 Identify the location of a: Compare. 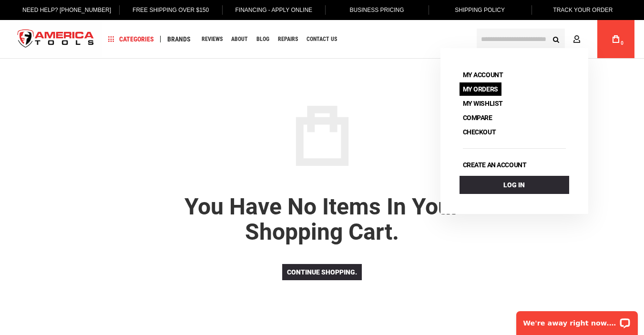
(478, 118).